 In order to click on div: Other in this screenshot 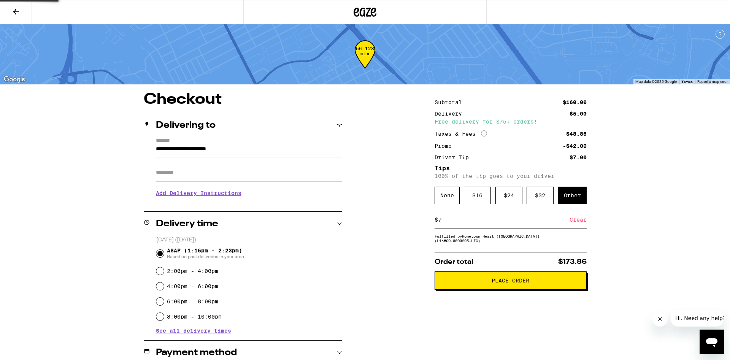, I will do `click(572, 195)`.